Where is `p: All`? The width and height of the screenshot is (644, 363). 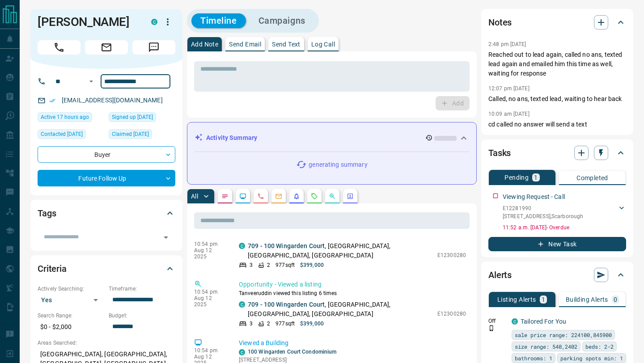
p: All is located at coordinates (195, 196).